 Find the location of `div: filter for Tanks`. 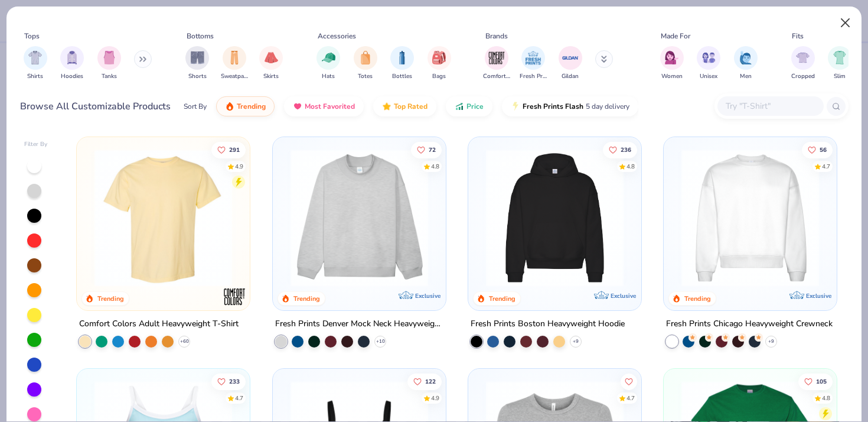

div: filter for Tanks is located at coordinates (109, 63).